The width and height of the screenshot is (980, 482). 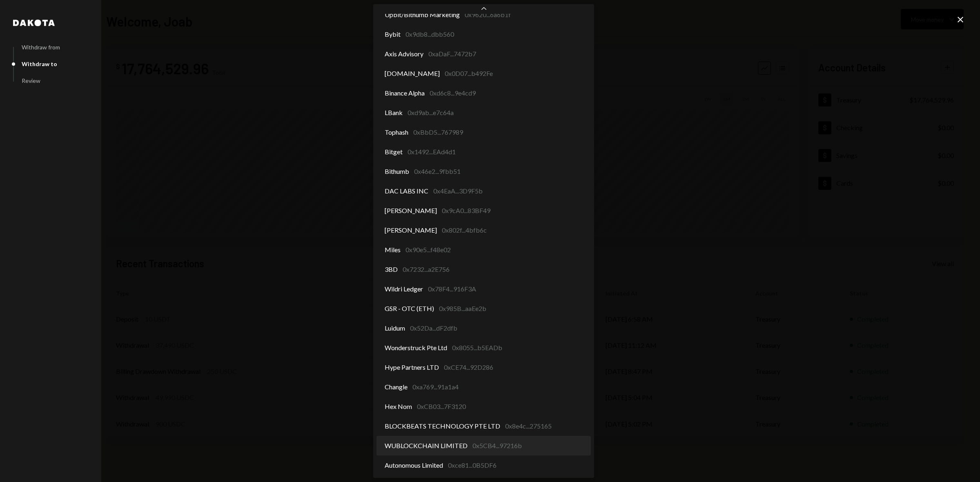 I want to click on div: 0x46e2...9fbb51, so click(x=437, y=172).